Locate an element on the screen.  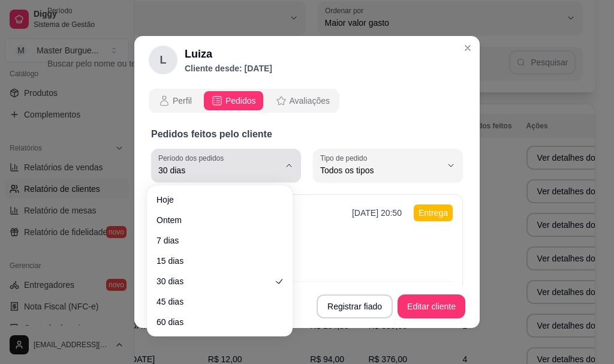
p: Resumo do pedido: is located at coordinates (307, 235).